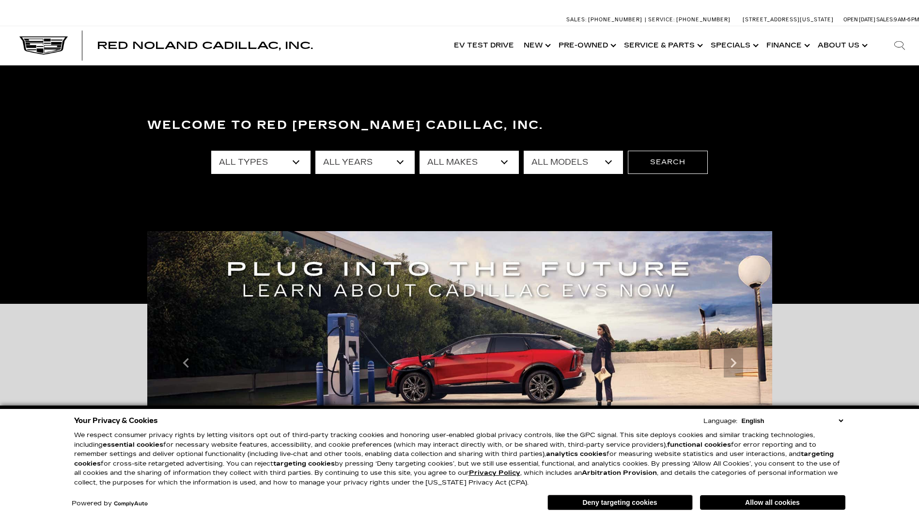 The height and width of the screenshot is (517, 919). I want to click on select: Filter by model, so click(573, 162).